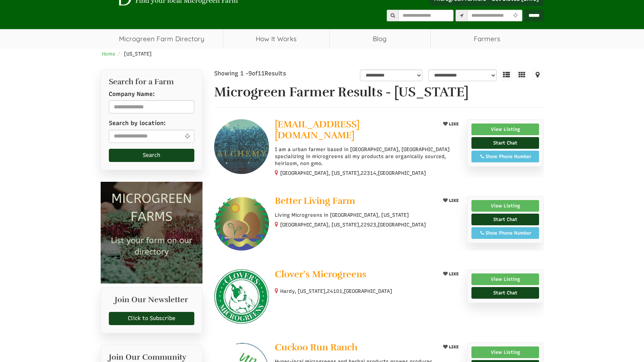 The image size is (644, 362). Describe the element at coordinates (462, 76) in the screenshot. I see `select: sortbox-1` at that location.